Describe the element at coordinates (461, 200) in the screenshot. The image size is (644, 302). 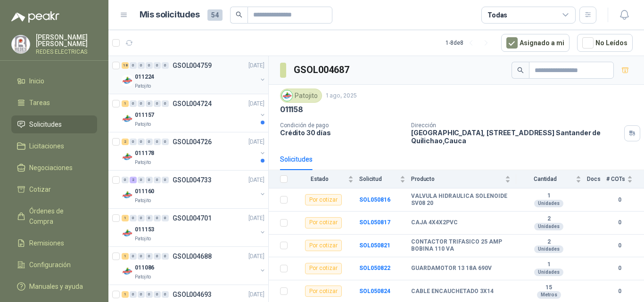
I see `b: VALVULA HIDRAULICA SOLENOIDE SV08 20` at that location.